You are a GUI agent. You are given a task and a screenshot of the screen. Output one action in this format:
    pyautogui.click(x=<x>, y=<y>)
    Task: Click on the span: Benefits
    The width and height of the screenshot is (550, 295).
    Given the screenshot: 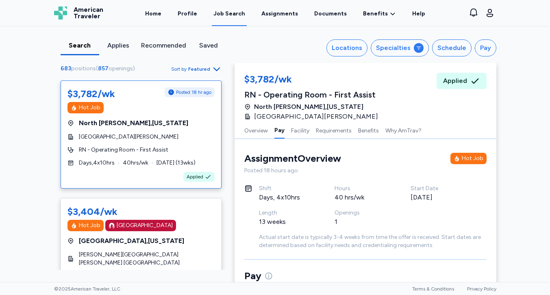 What is the action you would take?
    pyautogui.click(x=375, y=14)
    